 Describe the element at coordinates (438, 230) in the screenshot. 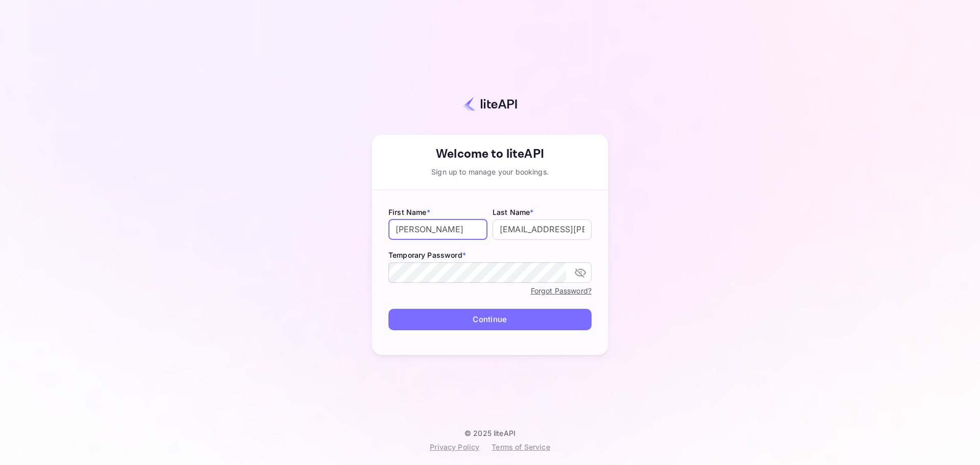

I see `input: John` at that location.